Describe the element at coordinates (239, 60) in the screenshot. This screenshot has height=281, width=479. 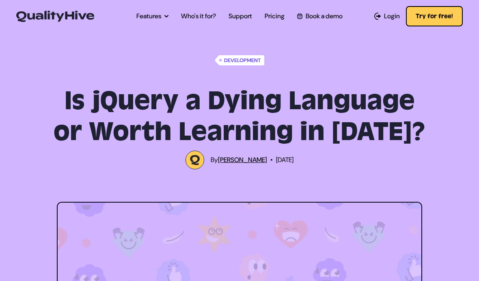
I see `a: Development` at that location.